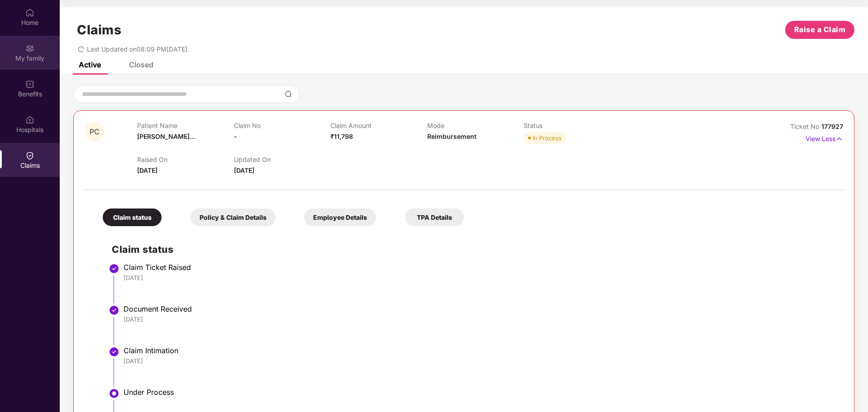 The width and height of the screenshot is (868, 412). I want to click on span: Reimbursement, so click(452, 136).